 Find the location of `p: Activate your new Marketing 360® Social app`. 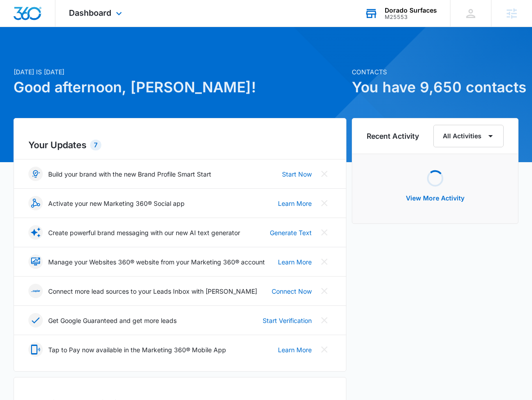

p: Activate your new Marketing 360® Social app is located at coordinates (116, 203).